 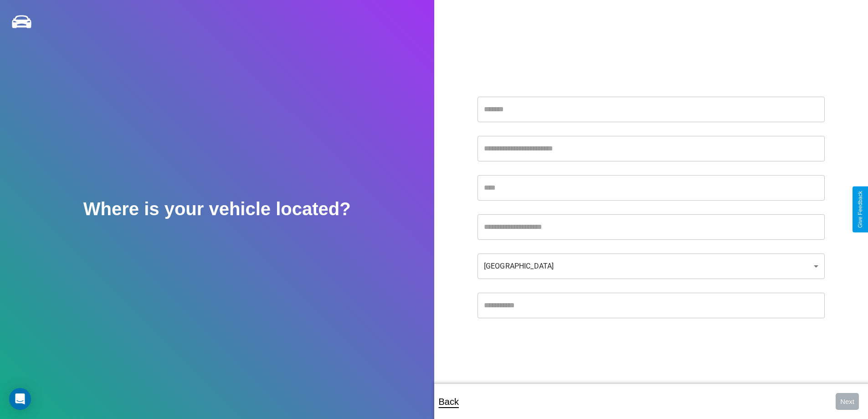 What do you see at coordinates (847, 401) in the screenshot?
I see `button: Next` at bounding box center [847, 401].